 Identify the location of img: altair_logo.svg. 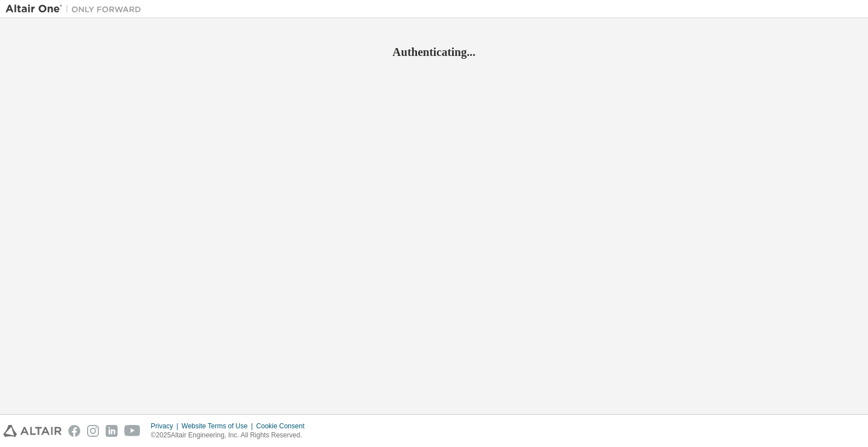
(32, 431).